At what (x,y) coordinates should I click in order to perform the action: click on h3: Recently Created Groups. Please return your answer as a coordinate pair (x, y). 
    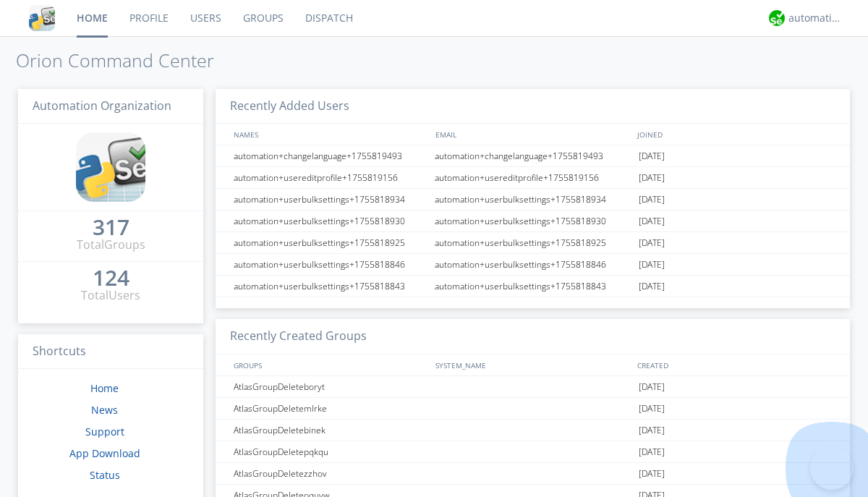
    Looking at the image, I should click on (532, 336).